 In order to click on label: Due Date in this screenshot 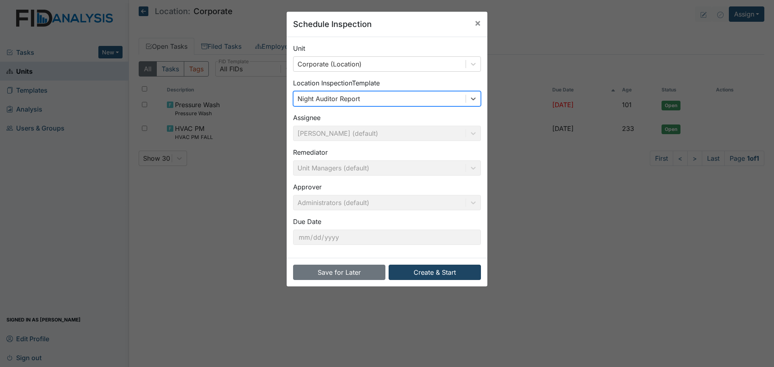, I will do `click(307, 222)`.